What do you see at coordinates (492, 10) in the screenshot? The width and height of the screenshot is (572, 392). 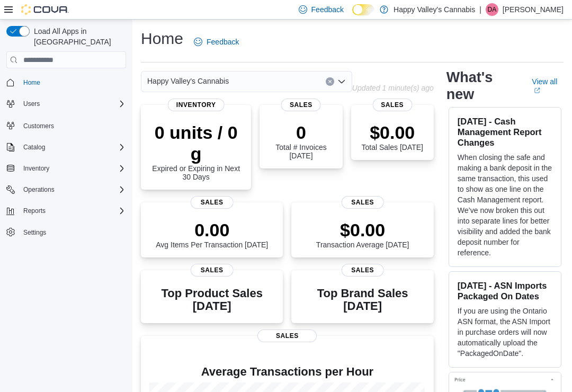 I see `span: DA` at bounding box center [492, 10].